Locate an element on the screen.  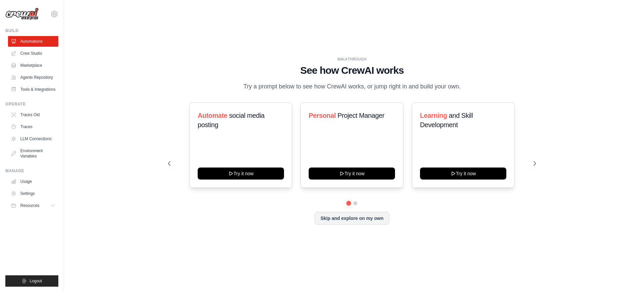
span: Project Manager is located at coordinates (361, 115).